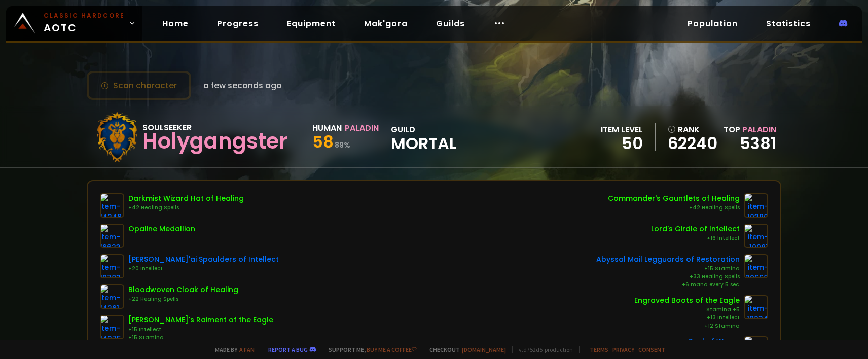 This screenshot has width=868, height=359. I want to click on a: Guilds, so click(450, 23).